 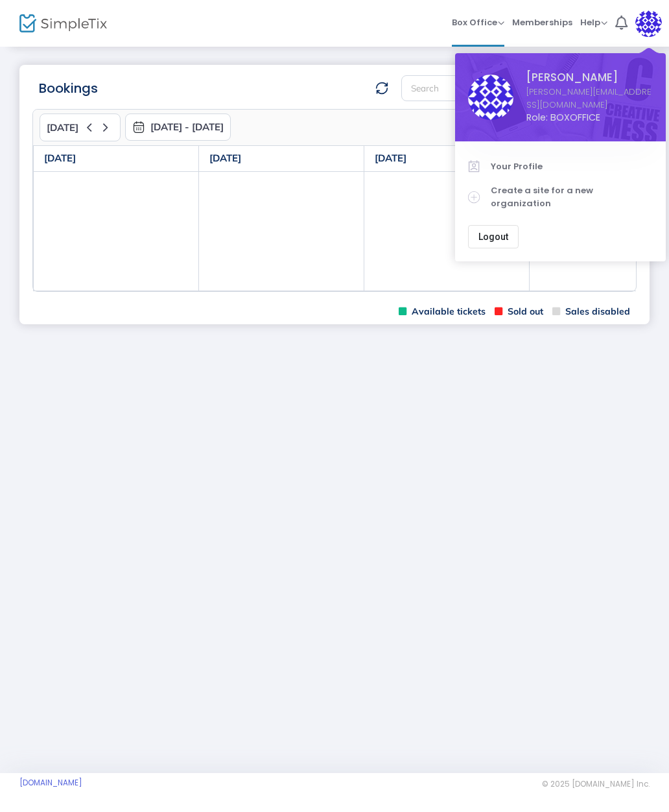 What do you see at coordinates (589, 118) in the screenshot?
I see `span: Role: BOXOFFICE` at bounding box center [589, 118].